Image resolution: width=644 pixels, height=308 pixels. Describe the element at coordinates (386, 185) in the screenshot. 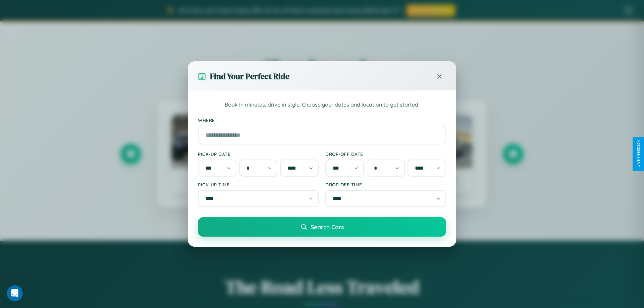

I see `label: Drop-off Time` at that location.